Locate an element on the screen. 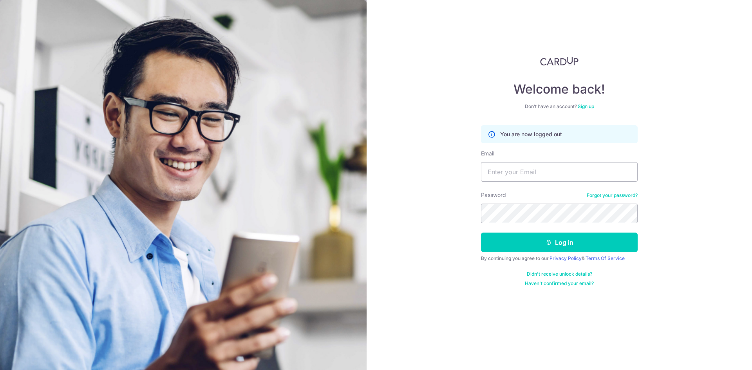 This screenshot has width=752, height=370. button: Log in is located at coordinates (559, 242).